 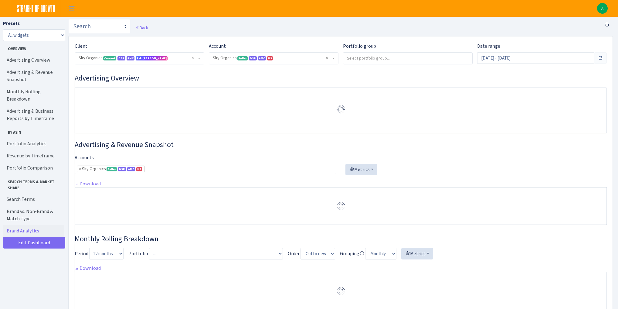 What do you see at coordinates (341, 145) in the screenshot?
I see `h3: Widget #2` at bounding box center [341, 145].